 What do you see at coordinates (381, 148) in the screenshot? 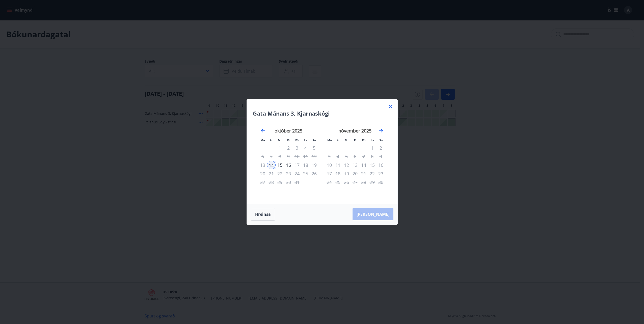
I see `td: Not available. sunnudagur, 2. nóvember 2025` at bounding box center [381, 148].